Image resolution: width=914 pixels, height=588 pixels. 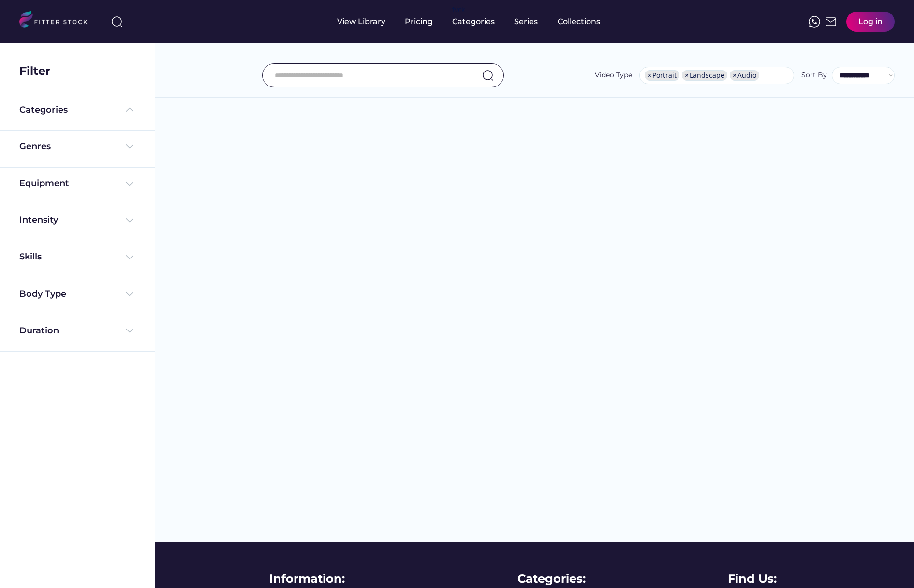 I want to click on div: Find Us:, so click(x=751, y=579).